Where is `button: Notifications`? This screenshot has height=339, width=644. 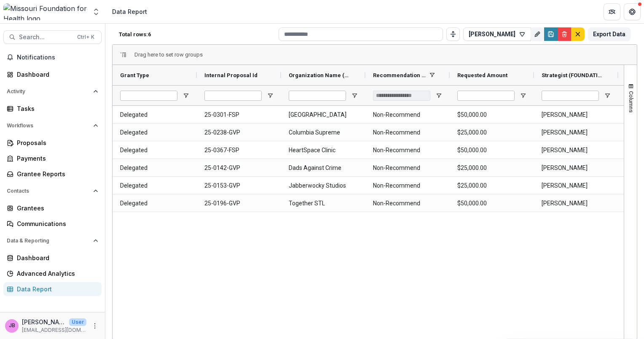
button: Notifications is located at coordinates (52, 57).